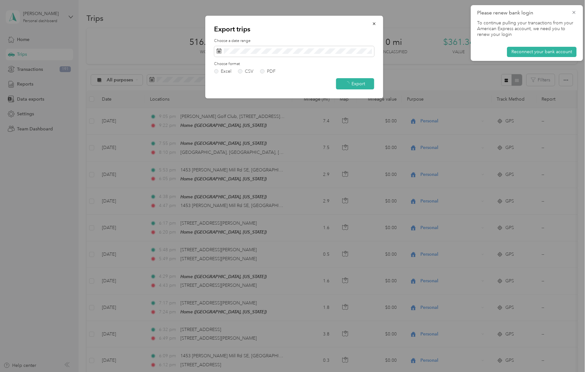 The width and height of the screenshot is (588, 372). Describe the element at coordinates (294, 29) in the screenshot. I see `p: Export trips` at that location.